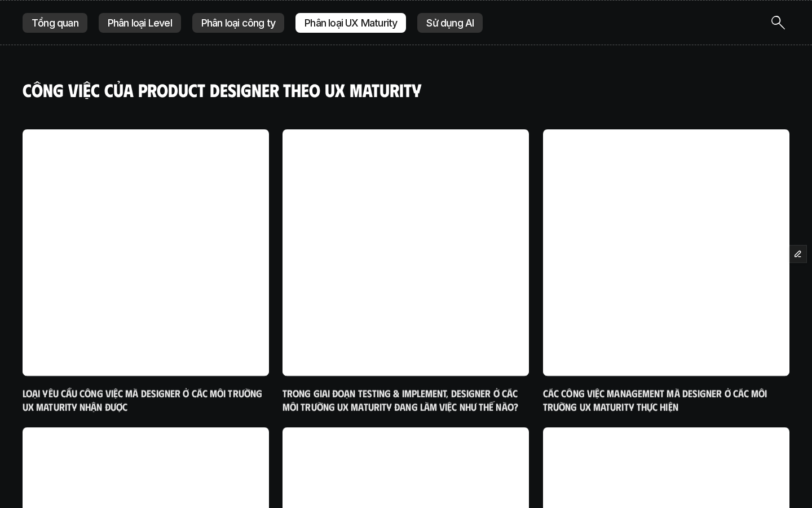  What do you see at coordinates (351, 23) in the screenshot?
I see `a: Phân loại UX Maturity` at bounding box center [351, 23].